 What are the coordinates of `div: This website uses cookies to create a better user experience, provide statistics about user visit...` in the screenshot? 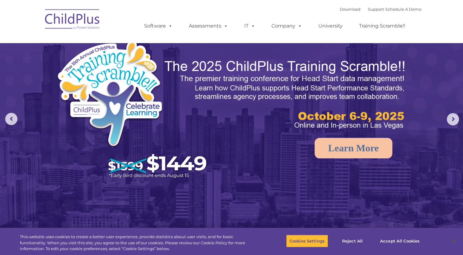 It's located at (137, 243).